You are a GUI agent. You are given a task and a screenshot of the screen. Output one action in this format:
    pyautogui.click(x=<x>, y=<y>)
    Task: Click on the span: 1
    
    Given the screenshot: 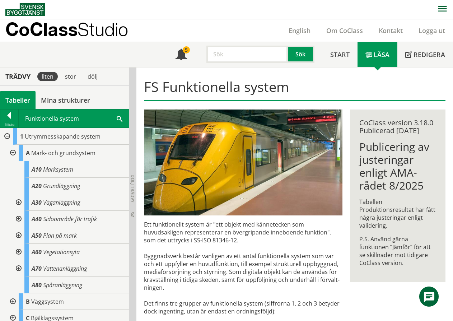 What is the action you would take?
    pyautogui.click(x=22, y=136)
    